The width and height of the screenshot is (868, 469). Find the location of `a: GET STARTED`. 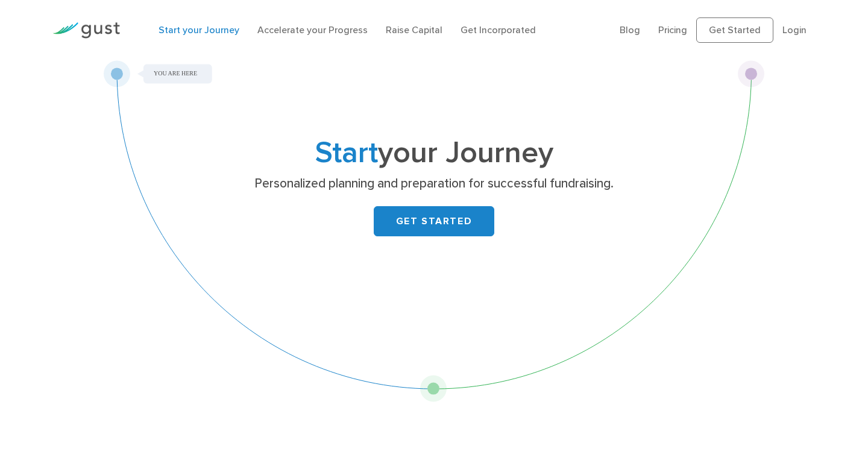

a: GET STARTED is located at coordinates (434, 222).